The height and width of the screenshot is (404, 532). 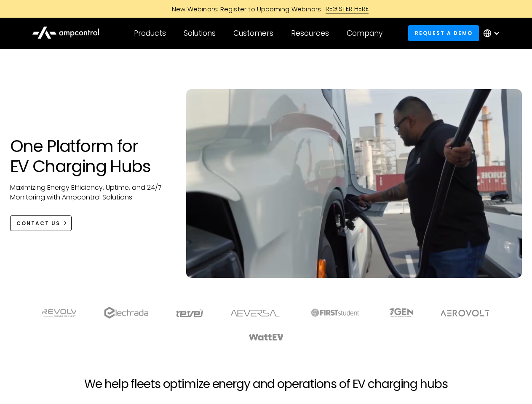 I want to click on img: electrada logo, so click(x=126, y=313).